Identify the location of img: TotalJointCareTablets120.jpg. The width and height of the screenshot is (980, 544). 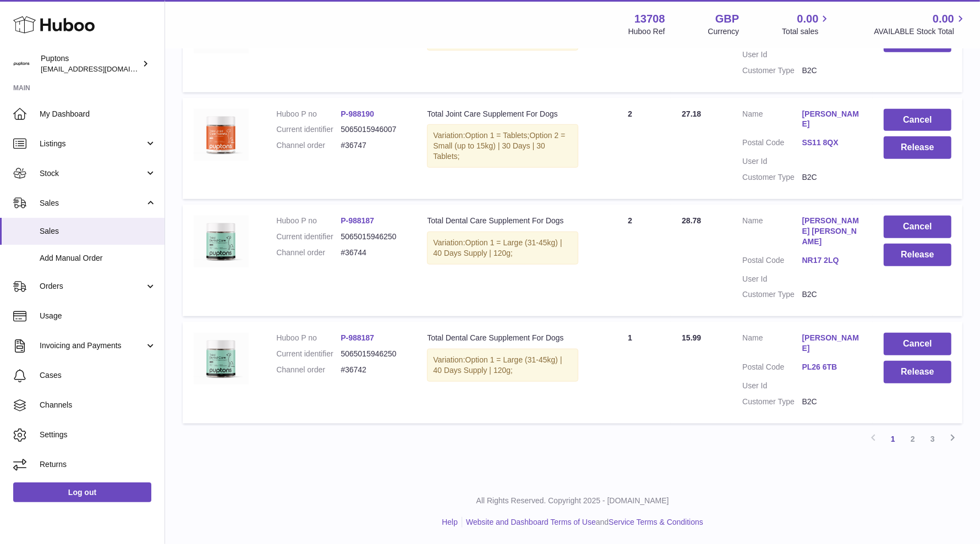
(222, 135).